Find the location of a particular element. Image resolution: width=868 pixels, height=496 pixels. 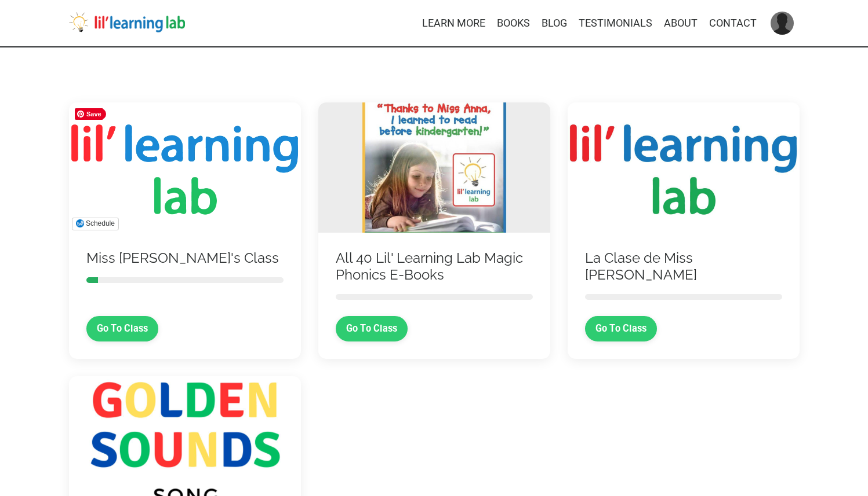

button: Schedule is located at coordinates (96, 224).